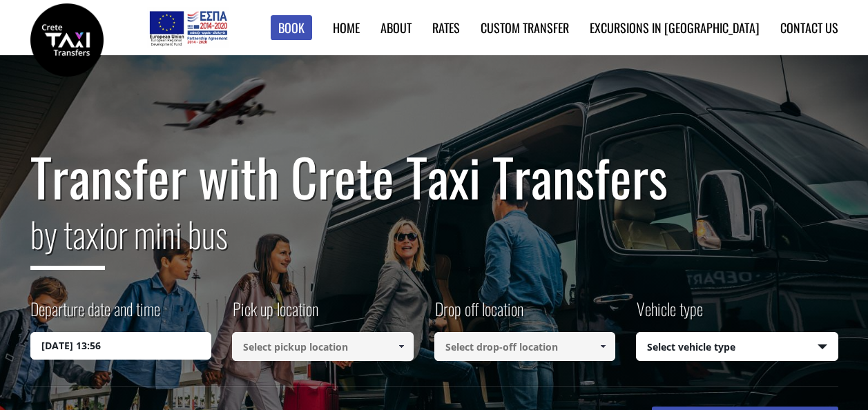  Describe the element at coordinates (479, 314) in the screenshot. I see `label: Drop off location` at that location.